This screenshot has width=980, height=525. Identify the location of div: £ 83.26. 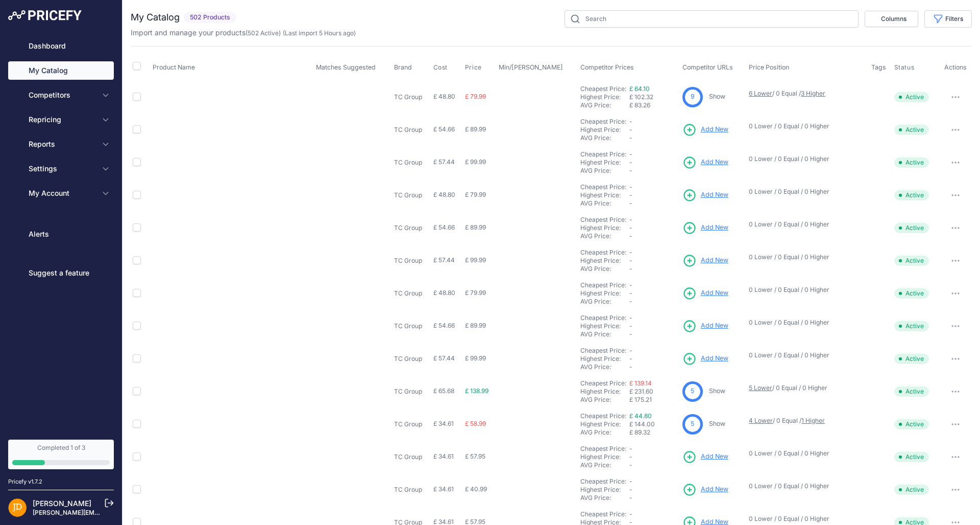
(654, 106).